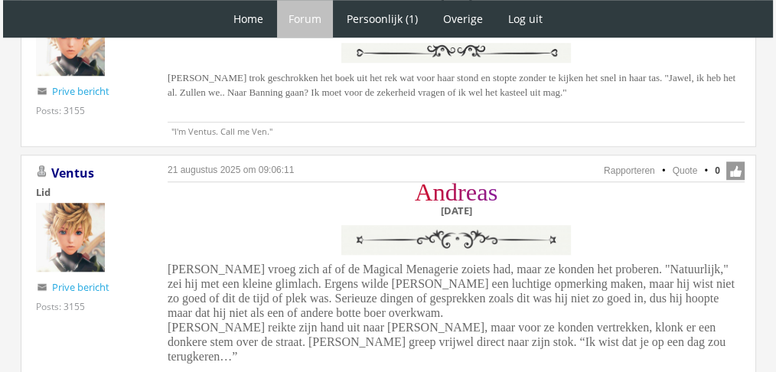  What do you see at coordinates (451, 192) in the screenshot?
I see `span: d` at bounding box center [451, 192].